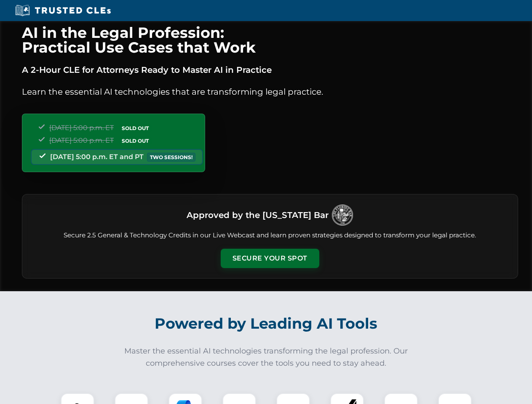 This screenshot has height=404, width=532. Describe the element at coordinates (270, 70) in the screenshot. I see `p: A 2-Hour CLE for Attorneys Ready to Master AI in Practice` at that location.